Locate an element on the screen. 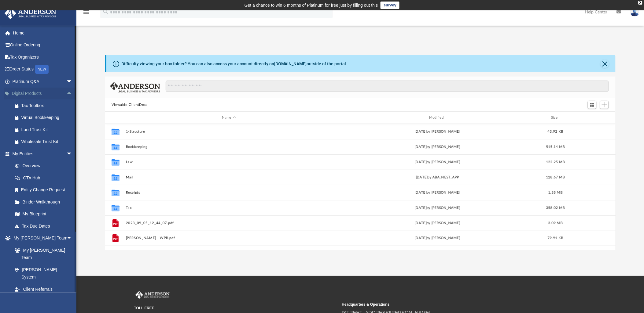 The image size is (644, 313). div: Modified is located at coordinates (437, 118).